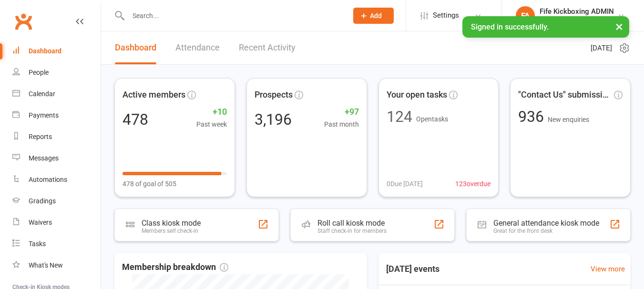 Image resolution: width=644 pixels, height=289 pixels. What do you see at coordinates (564, 95) in the screenshot?
I see `span: "Contact Us" submissions` at bounding box center [564, 95].